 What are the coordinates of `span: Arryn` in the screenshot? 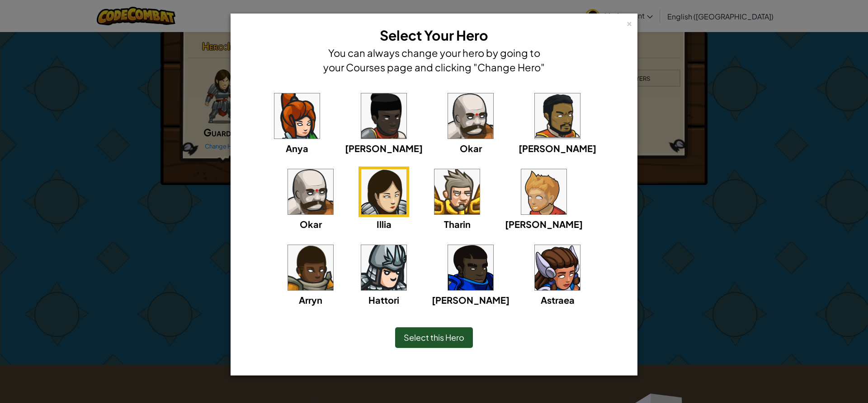 It's located at (311, 300).